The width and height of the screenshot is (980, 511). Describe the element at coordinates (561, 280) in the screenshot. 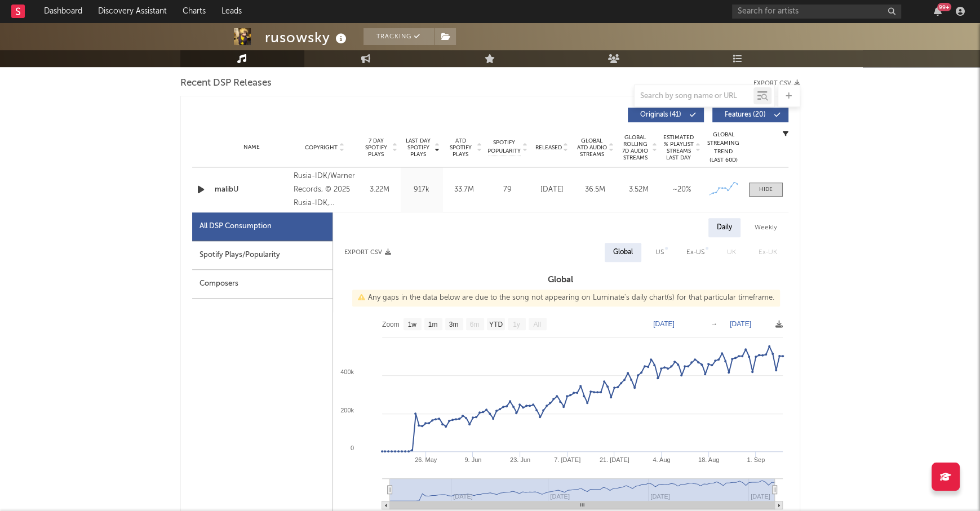

I see `h3: Global` at that location.